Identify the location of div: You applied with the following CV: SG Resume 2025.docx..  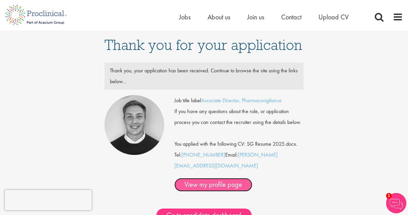
(239, 138).